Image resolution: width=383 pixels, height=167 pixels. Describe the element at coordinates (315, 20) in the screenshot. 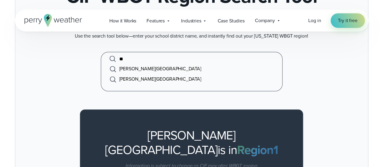

I see `span: Log in` at that location.